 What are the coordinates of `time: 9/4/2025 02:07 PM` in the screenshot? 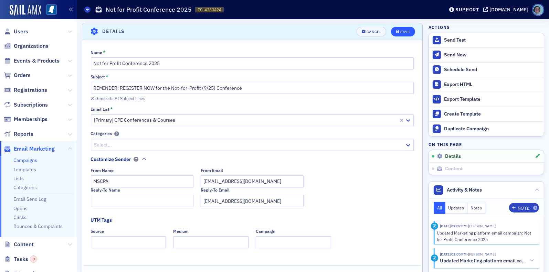 It's located at (453, 226).